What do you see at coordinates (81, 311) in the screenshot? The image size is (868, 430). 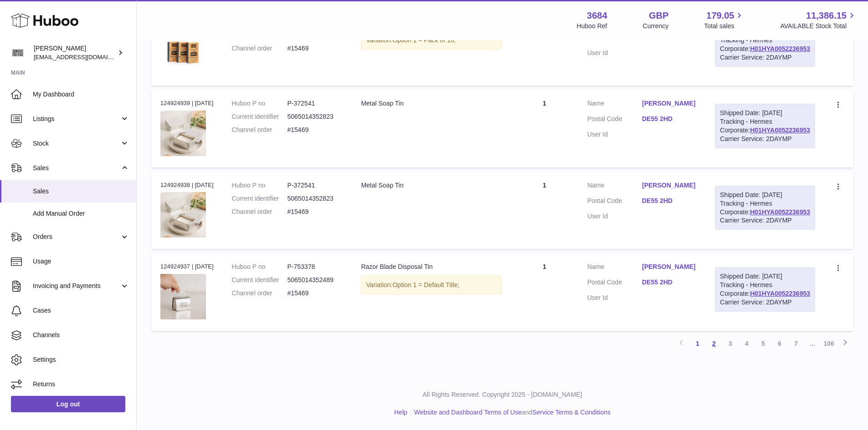 I see `span: Cases` at bounding box center [81, 311].